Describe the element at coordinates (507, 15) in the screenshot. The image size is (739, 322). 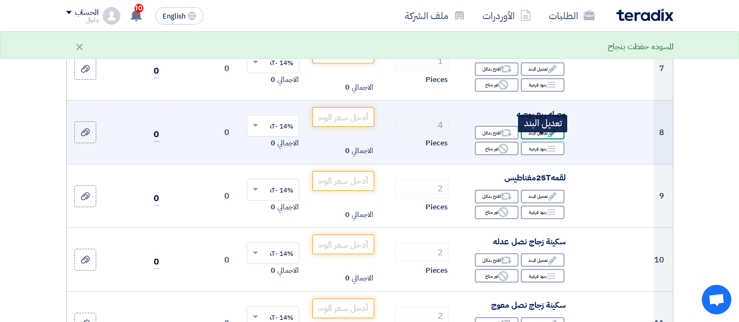
I see `a: الأوردرات` at that location.